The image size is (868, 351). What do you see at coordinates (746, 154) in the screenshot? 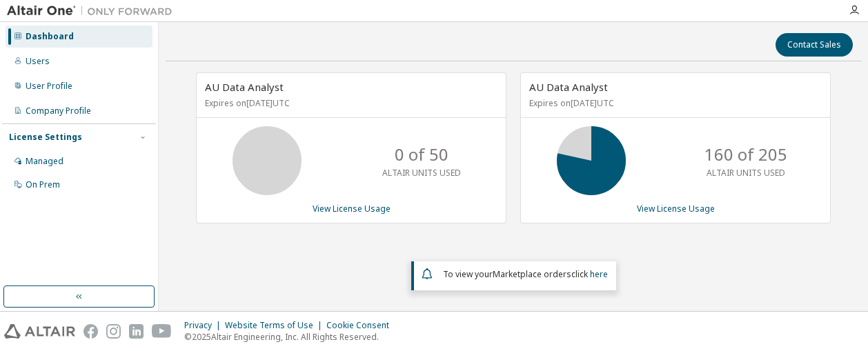
I see `p: 160 of 205` at bounding box center [746, 154].